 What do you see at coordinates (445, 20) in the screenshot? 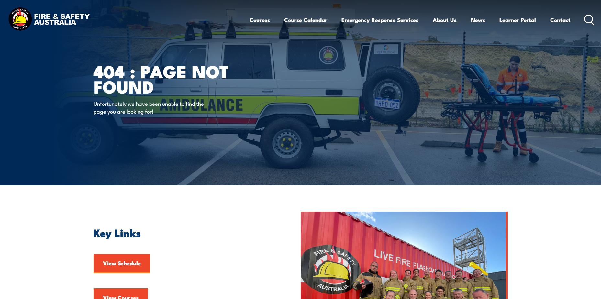
I see `a: About Us` at bounding box center [445, 20].